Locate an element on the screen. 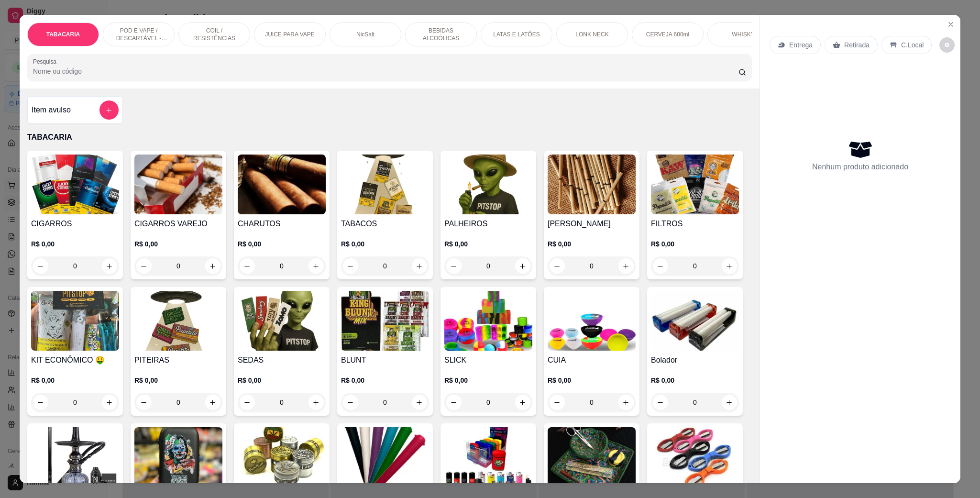  h4: FILTROS is located at coordinates (695, 223).